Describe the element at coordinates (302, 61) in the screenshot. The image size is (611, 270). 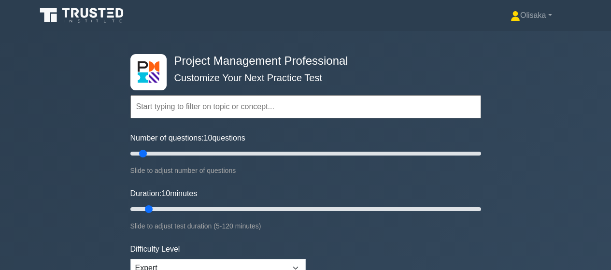
I see `h4: Project Management Professional` at that location.